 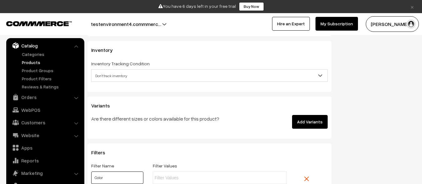 I want to click on a: Marketing, so click(x=45, y=173).